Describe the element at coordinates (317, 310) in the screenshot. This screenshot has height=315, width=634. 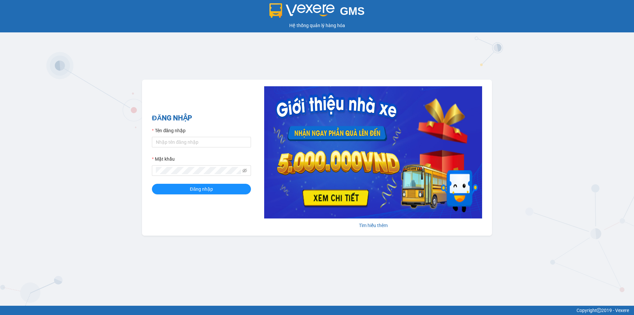
I see `div: Copyright 2019 - Vexere` at that location.